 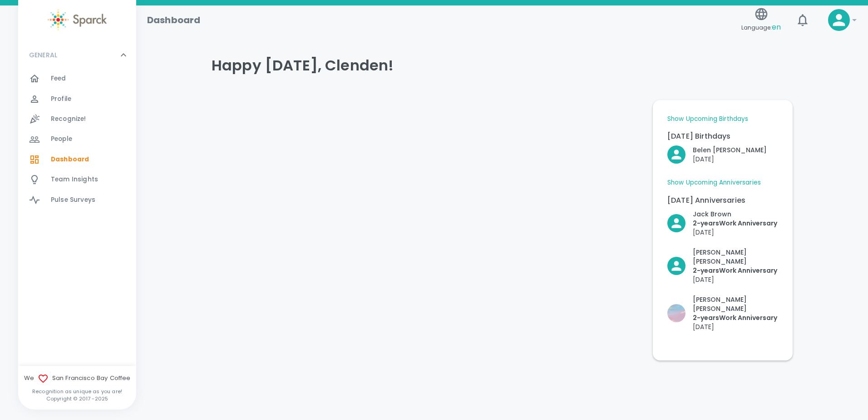 I want to click on span: We San Francisco Bay Coffee, so click(x=77, y=378).